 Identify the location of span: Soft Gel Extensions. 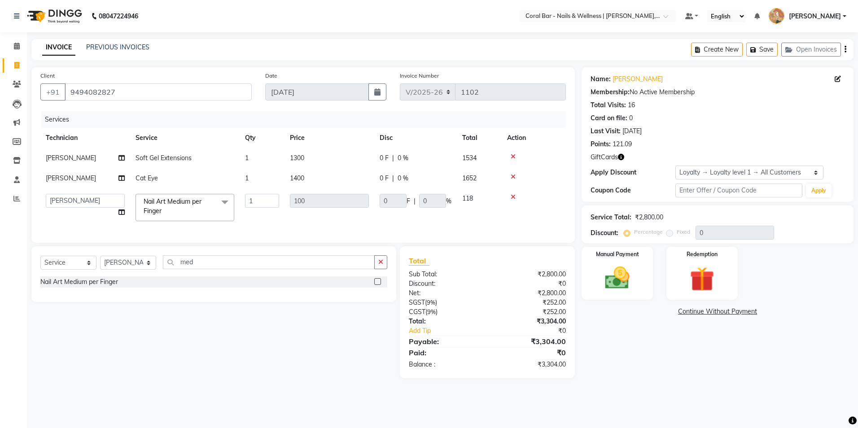
(163, 158).